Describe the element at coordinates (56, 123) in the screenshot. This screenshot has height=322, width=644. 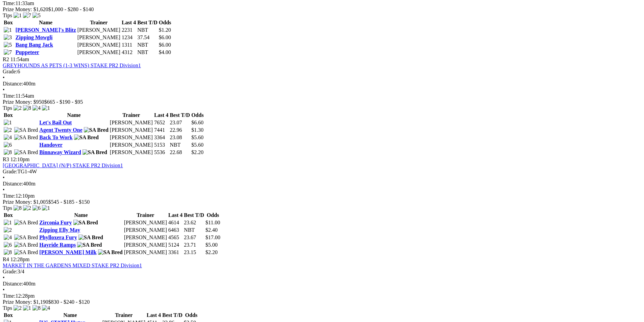
I see `a: Let's Bail Out` at that location.